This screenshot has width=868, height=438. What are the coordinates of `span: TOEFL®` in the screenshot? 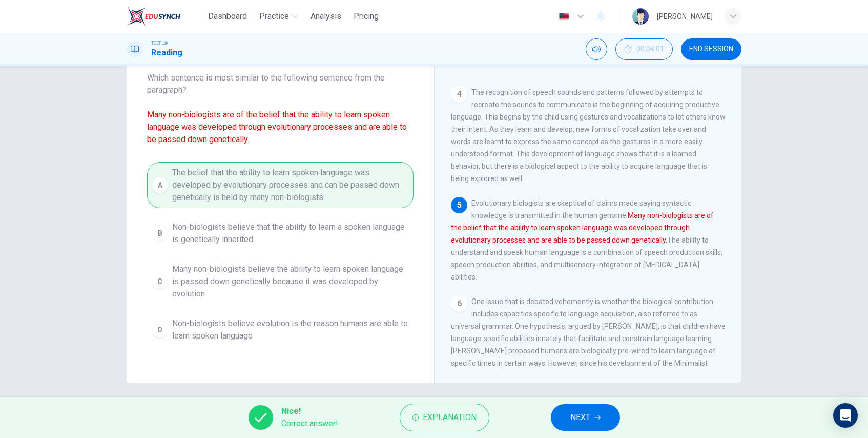 It's located at (159, 43).